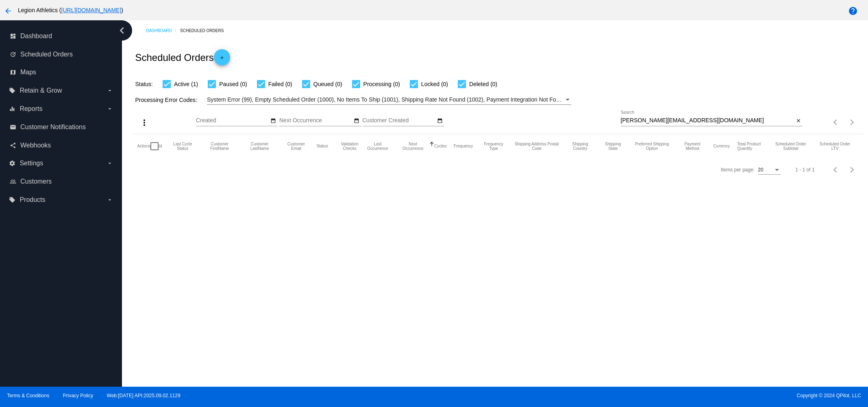  What do you see at coordinates (798, 121) in the screenshot?
I see `mat-icon: close` at bounding box center [798, 121].